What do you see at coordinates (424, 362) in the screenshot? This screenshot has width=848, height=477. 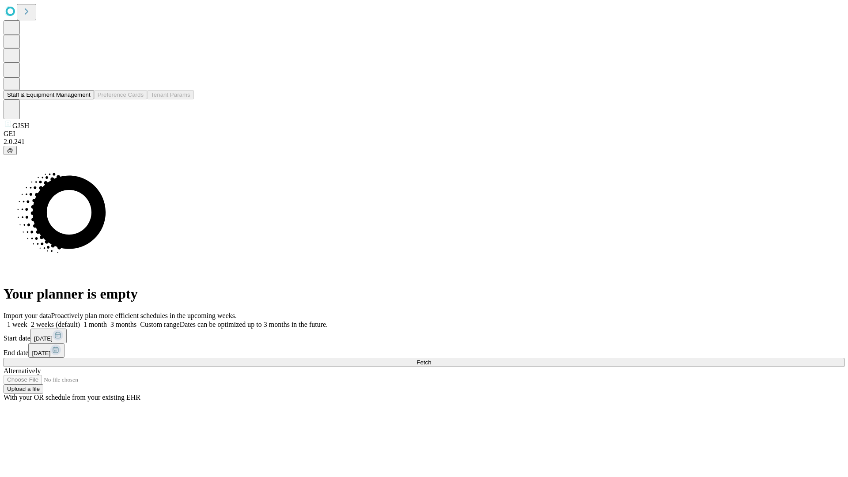 I see `button: Fetch` at bounding box center [424, 362].